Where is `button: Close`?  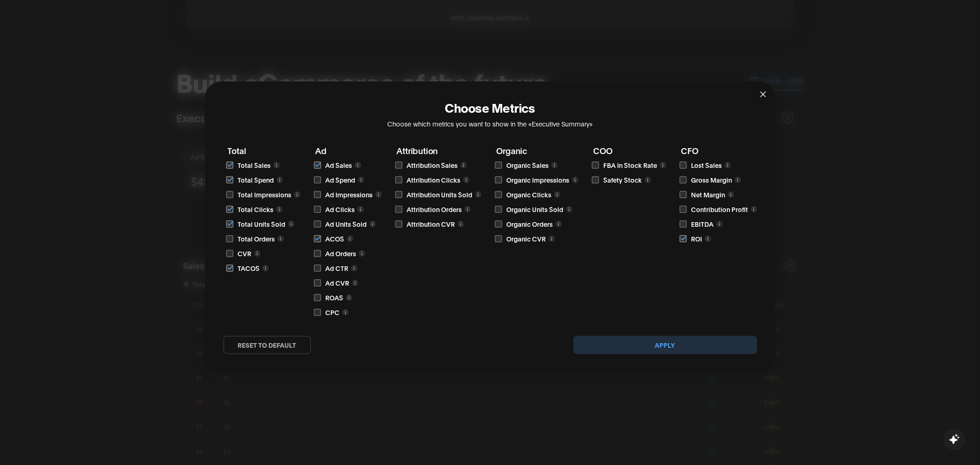
button: Close is located at coordinates (764, 94).